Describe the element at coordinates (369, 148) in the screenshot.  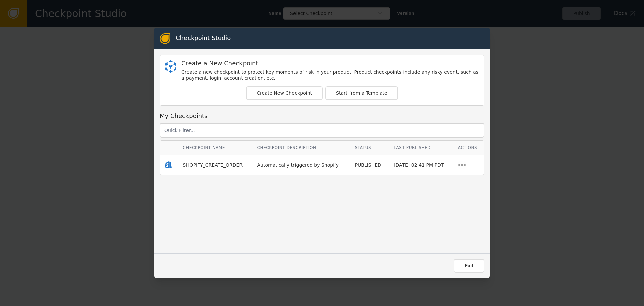
I see `th: Status` at that location.